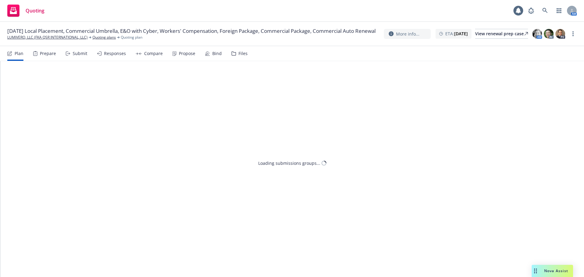 This screenshot has width=584, height=277. I want to click on button: More info..., so click(407, 34).